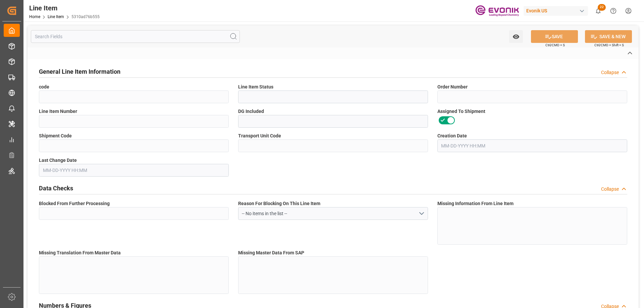  I want to click on span: Line Item Status, so click(256, 87).